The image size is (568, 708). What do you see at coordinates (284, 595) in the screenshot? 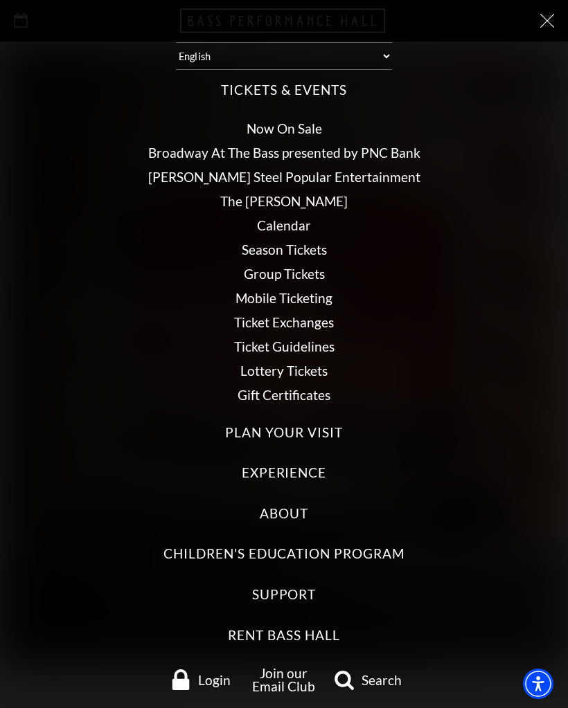
I see `label: Support` at bounding box center [284, 595].